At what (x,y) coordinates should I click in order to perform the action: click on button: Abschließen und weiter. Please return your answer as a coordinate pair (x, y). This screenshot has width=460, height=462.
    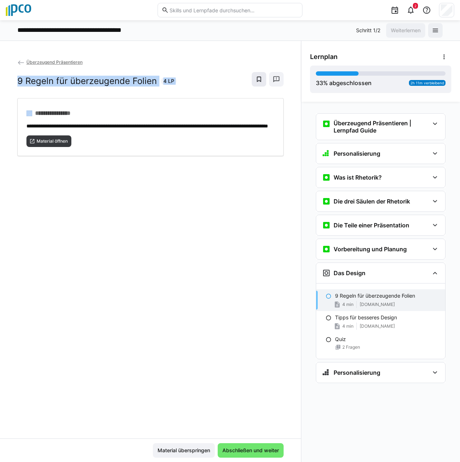
    Looking at the image, I should click on (251, 451).